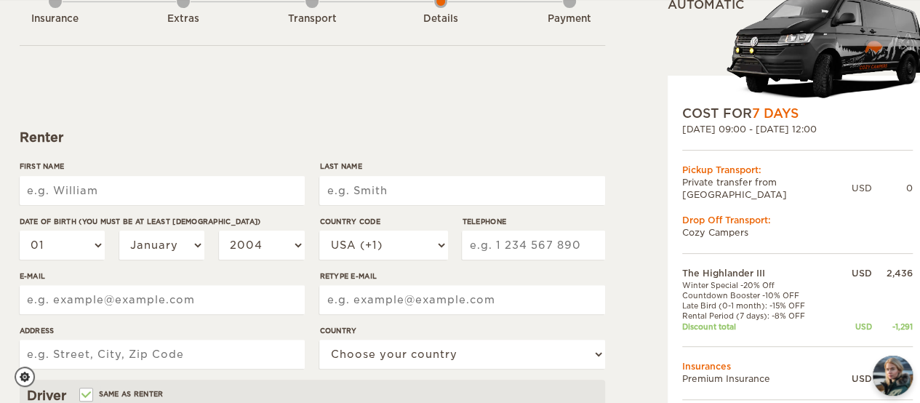  Describe the element at coordinates (183, 19) in the screenshot. I see `div: Extras` at that location.